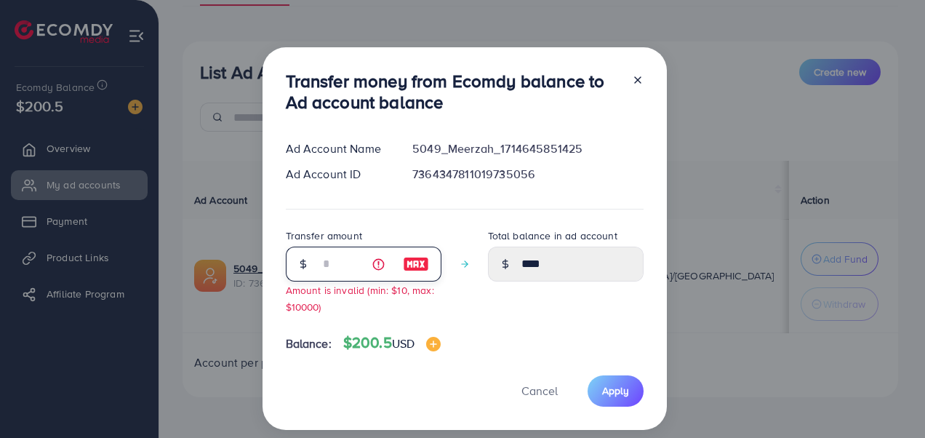 The width and height of the screenshot is (925, 438). I want to click on label: Transfer amount, so click(324, 236).